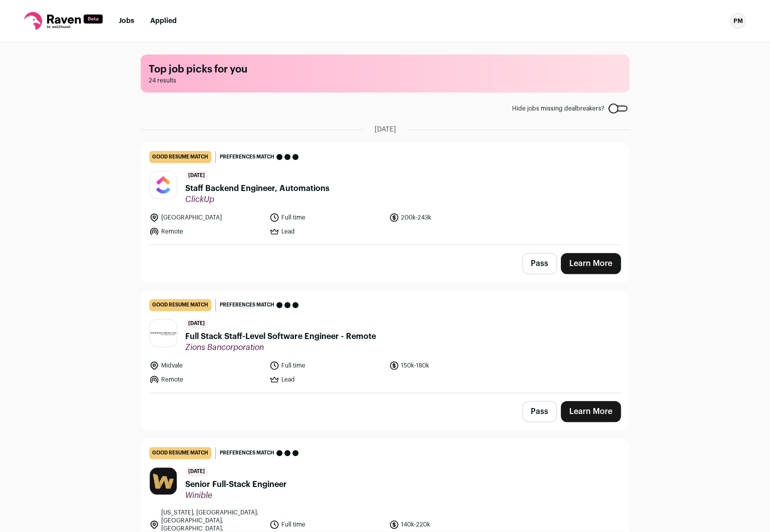  I want to click on a: Applied, so click(163, 21).